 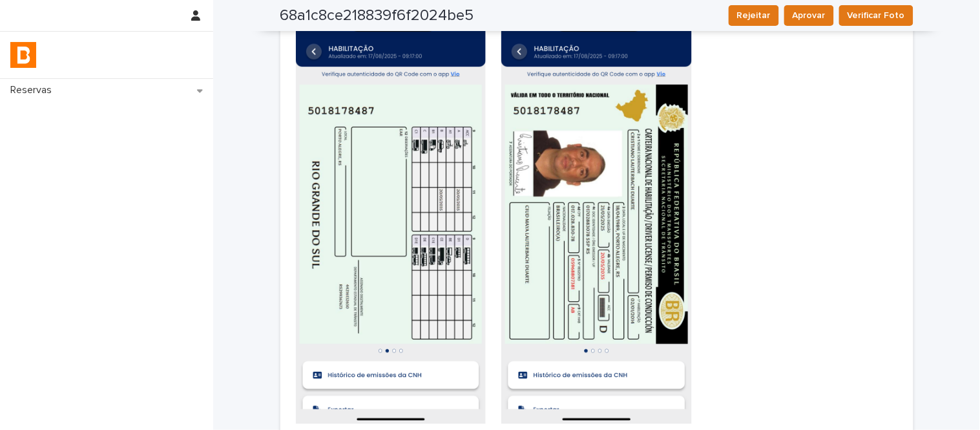 I want to click on button: Aprovar, so click(x=809, y=15).